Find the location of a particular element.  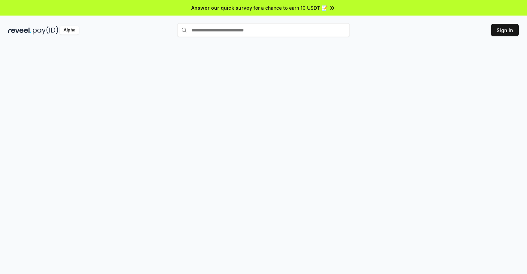

span: for a chance to earn 10 USDT 📝 is located at coordinates (290, 8).